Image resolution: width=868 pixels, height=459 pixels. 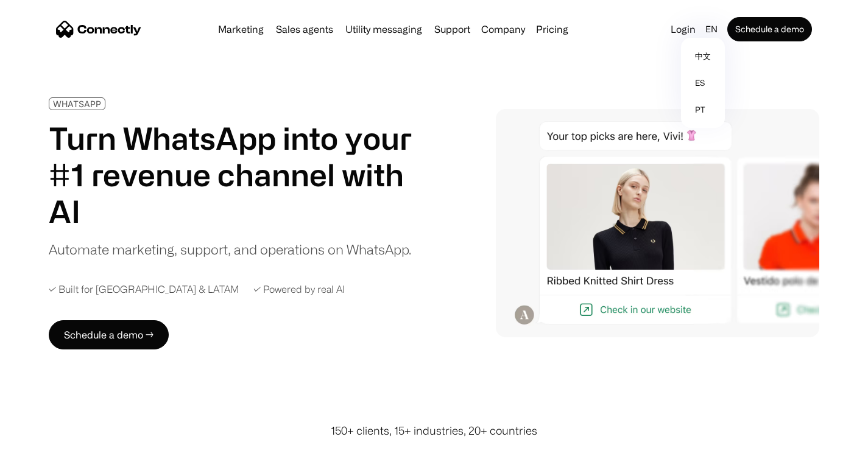 What do you see at coordinates (552, 29) in the screenshot?
I see `a: Pricing` at bounding box center [552, 29].